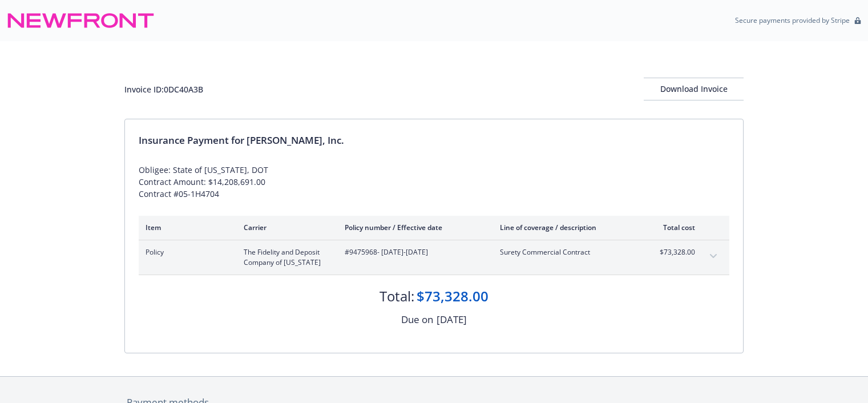 The height and width of the screenshot is (403, 868). I want to click on div: Item, so click(185, 228).